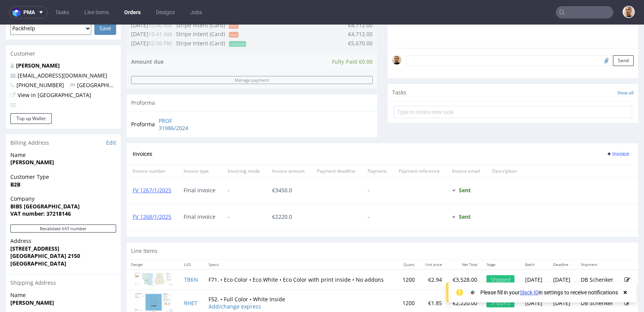 Image resolution: width=644 pixels, height=312 pixels. Describe the element at coordinates (563, 240) in the screenshot. I see `th: Deadline` at that location.